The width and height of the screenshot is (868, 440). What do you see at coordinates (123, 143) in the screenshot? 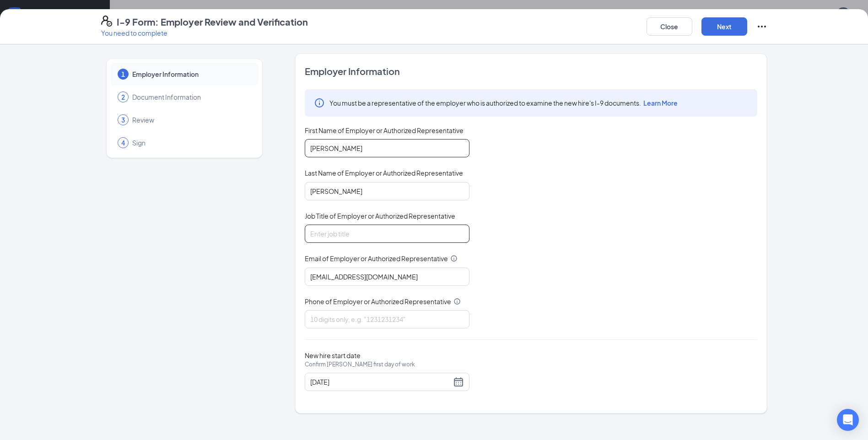
I see `span: 4` at bounding box center [123, 143].